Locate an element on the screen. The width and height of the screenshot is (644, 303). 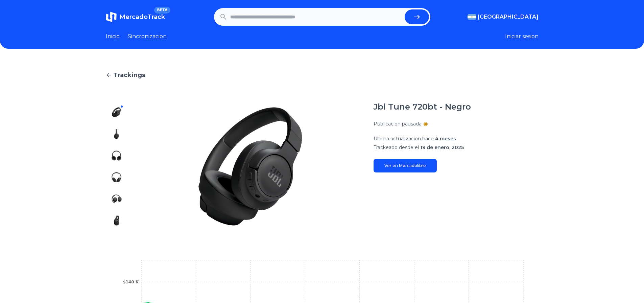
a: MercadoTrackBETA is located at coordinates (135, 17).